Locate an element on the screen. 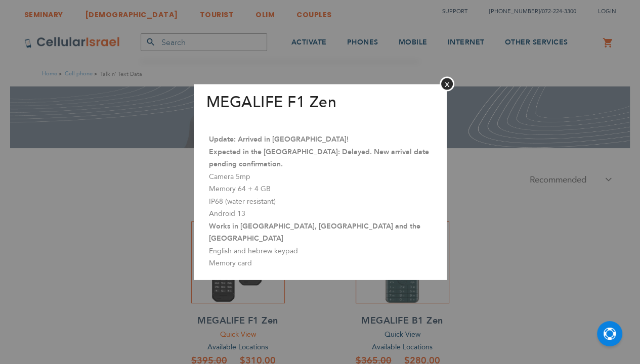 The height and width of the screenshot is (364, 640). li: Memory card is located at coordinates (320, 264).